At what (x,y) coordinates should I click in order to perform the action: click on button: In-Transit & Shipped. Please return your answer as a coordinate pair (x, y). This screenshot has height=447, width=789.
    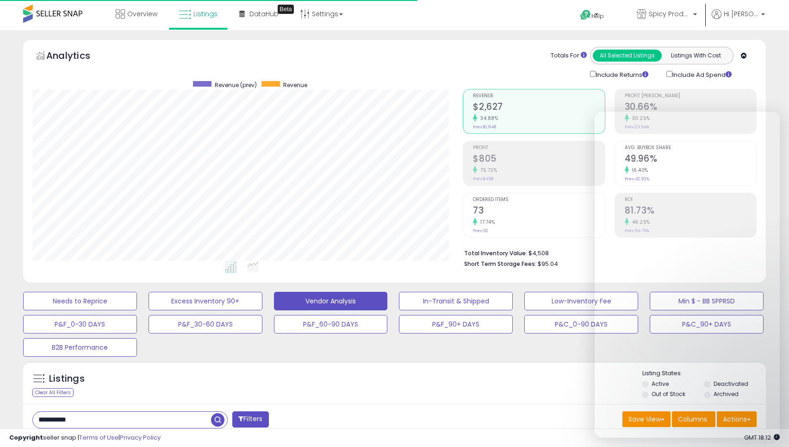
    Looking at the image, I should click on (456, 301).